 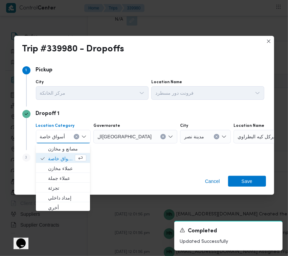 What do you see at coordinates (26, 70) in the screenshot?
I see `span: 1` at bounding box center [26, 70].